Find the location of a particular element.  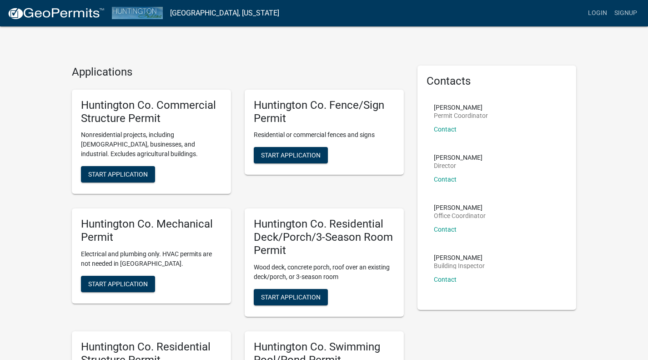

a: Signup is located at coordinates (626, 13).